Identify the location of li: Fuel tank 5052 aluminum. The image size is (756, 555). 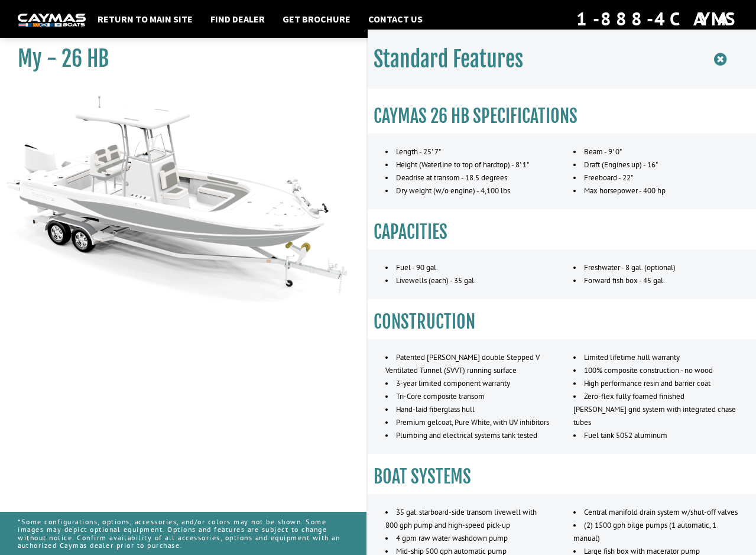
(656, 436).